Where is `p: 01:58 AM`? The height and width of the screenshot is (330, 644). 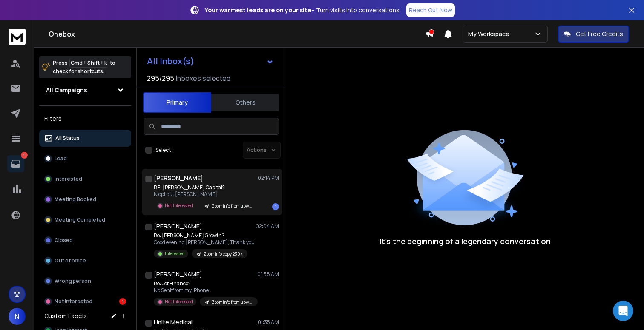
p: 01:58 AM is located at coordinates (268, 274).